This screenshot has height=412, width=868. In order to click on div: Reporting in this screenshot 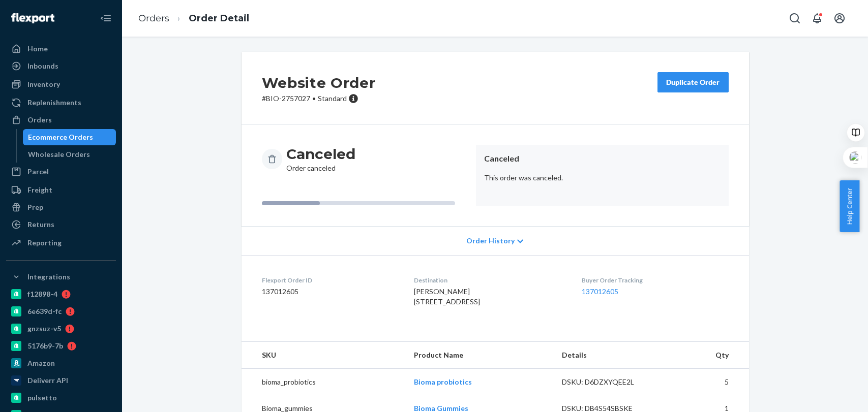, I will do `click(44, 243)`.